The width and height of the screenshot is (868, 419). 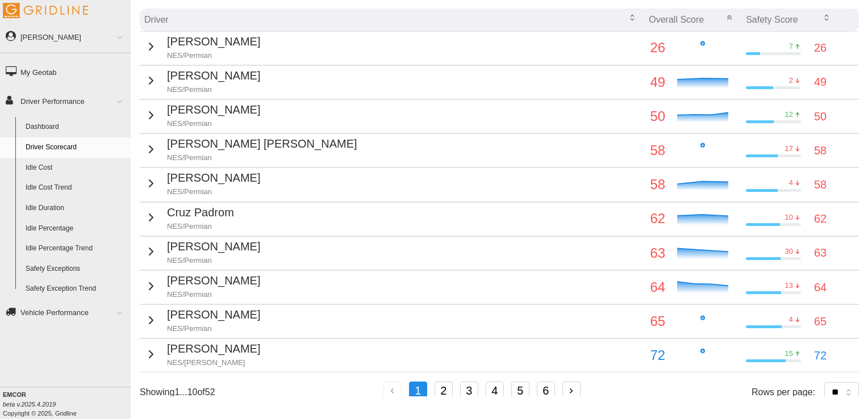 What do you see at coordinates (546, 391) in the screenshot?
I see `button: 6` at bounding box center [546, 391].